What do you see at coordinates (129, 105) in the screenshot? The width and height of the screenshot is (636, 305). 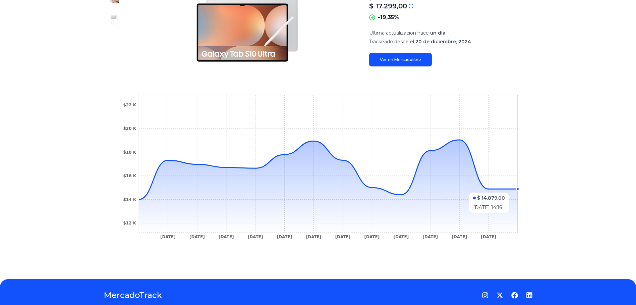 I see `tspan: $22 K` at bounding box center [129, 105].